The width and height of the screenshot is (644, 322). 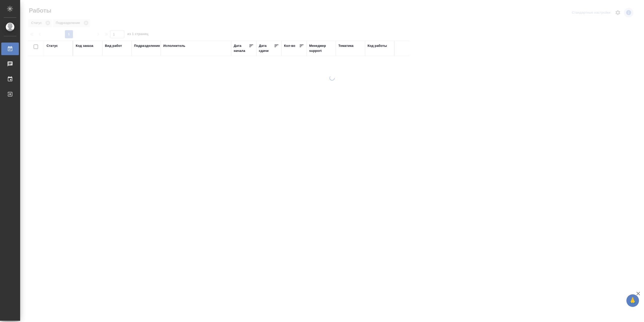 I want to click on div: Дата начала, so click(x=242, y=49).